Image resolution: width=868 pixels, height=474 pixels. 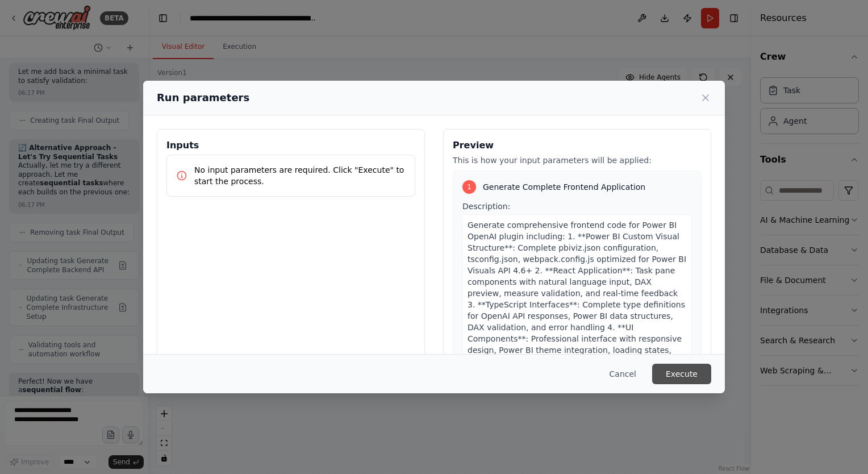 What do you see at coordinates (291, 145) in the screenshot?
I see `h3: Inputs` at bounding box center [291, 145].